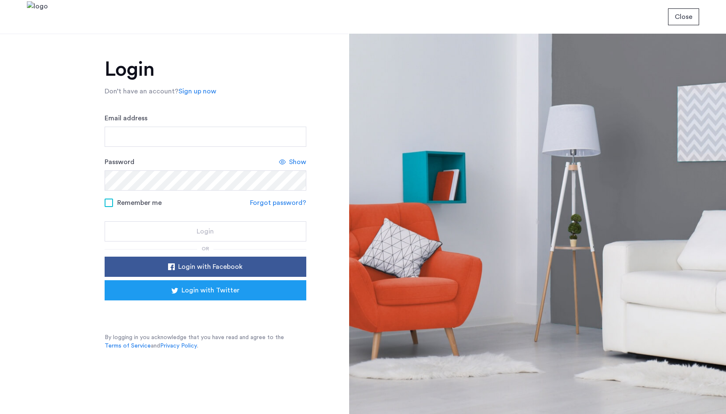  I want to click on span: Don’t have an account?, so click(142, 91).